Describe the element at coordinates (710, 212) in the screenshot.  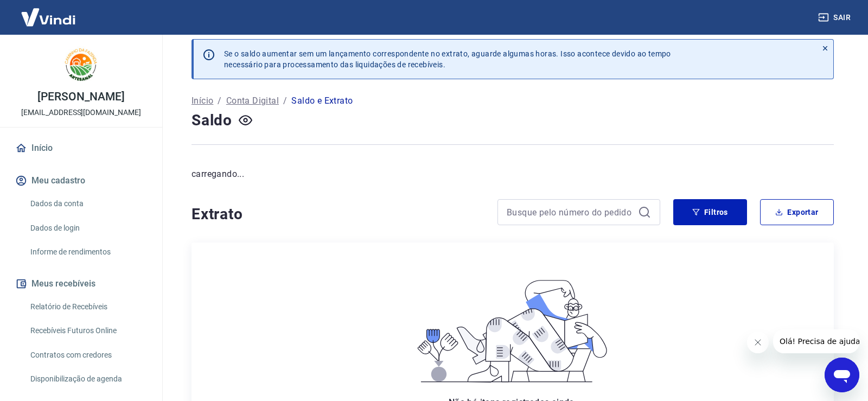
I see `button: Filtros` at that location.